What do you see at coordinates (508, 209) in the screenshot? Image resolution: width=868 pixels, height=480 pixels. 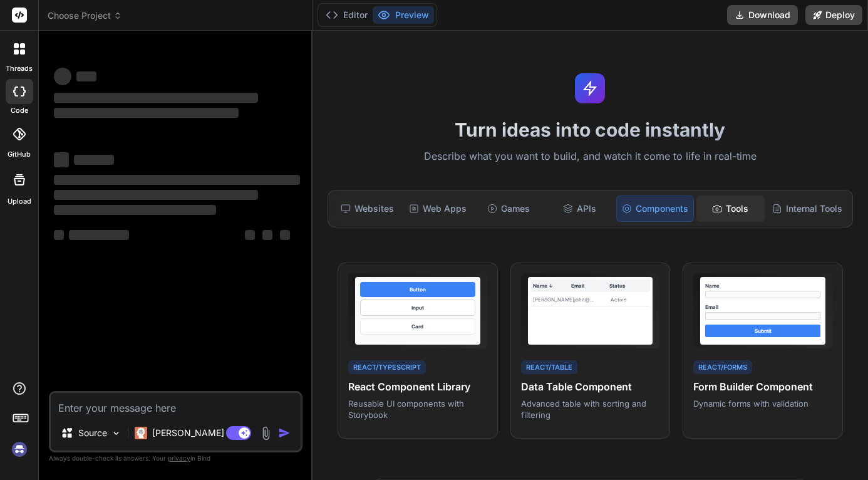 I see `div: Games` at bounding box center [508, 209].